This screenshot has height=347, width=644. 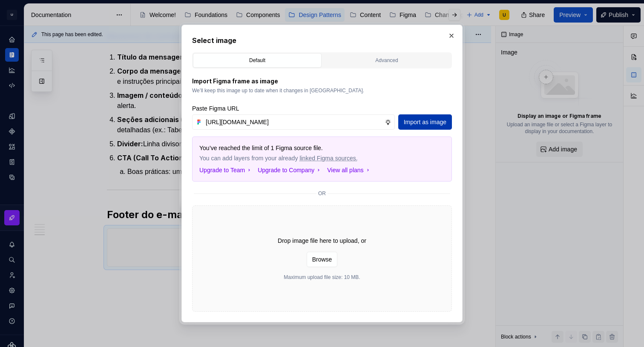 I want to click on div: Upgrade to Company, so click(x=290, y=170).